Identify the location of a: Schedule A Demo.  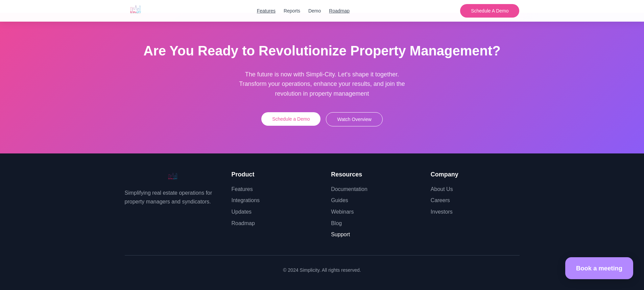
(489, 11).